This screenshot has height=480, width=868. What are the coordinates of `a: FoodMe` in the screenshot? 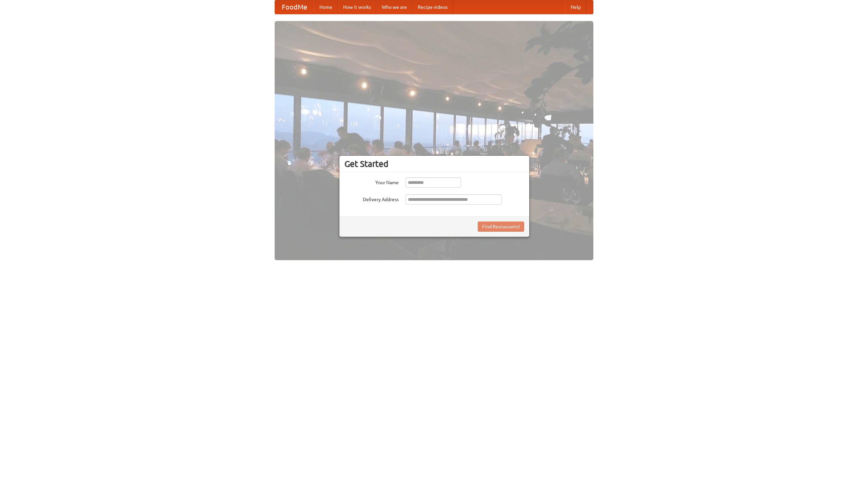 It's located at (294, 7).